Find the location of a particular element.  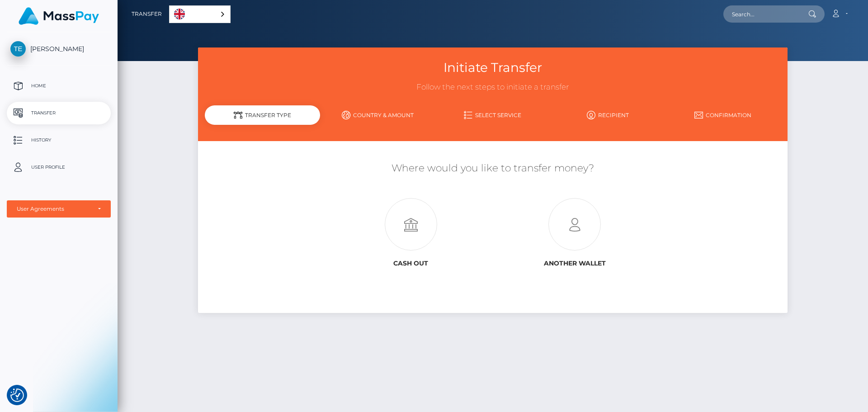

a: Select Service is located at coordinates (493, 114).